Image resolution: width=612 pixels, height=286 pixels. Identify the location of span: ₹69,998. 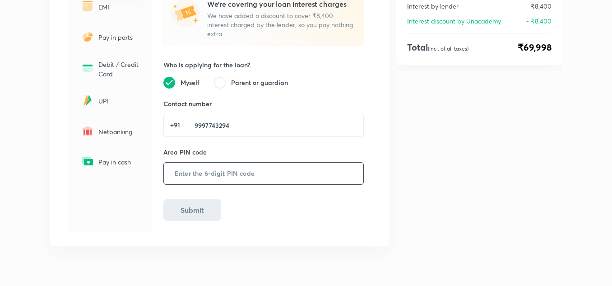
(534, 47).